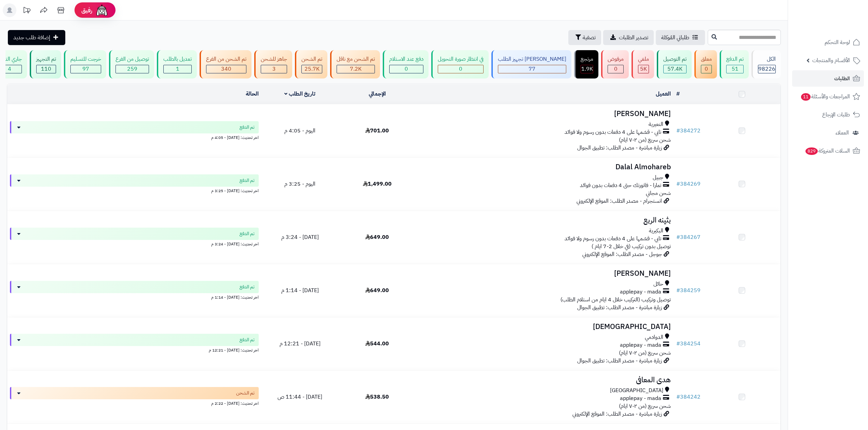  I want to click on span: 1, so click(177, 69).